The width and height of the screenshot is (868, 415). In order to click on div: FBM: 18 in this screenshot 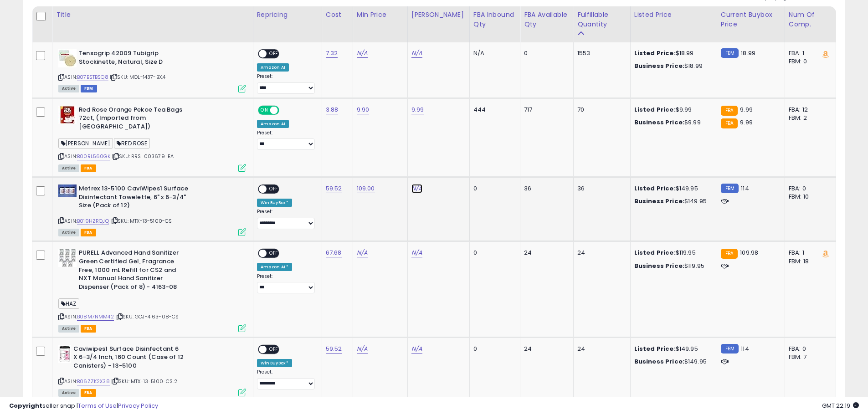, I will do `click(809, 262)`.